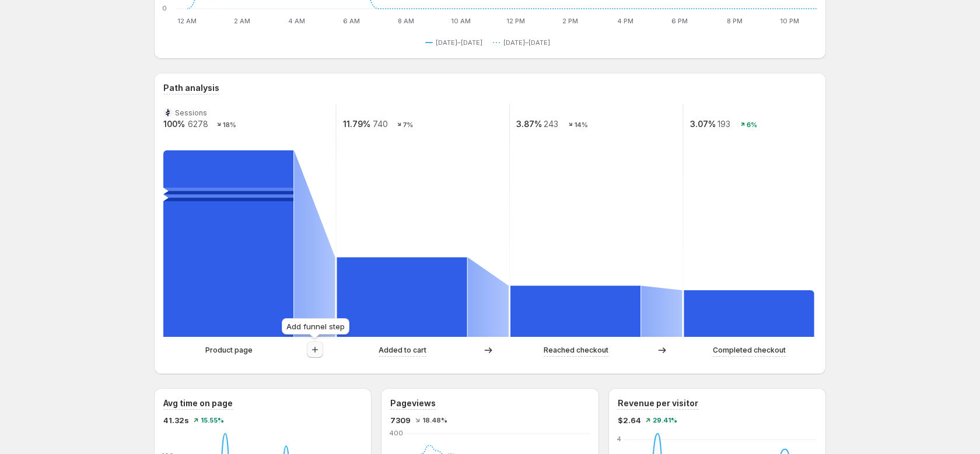 The height and width of the screenshot is (454, 980). I want to click on text: 2 AM, so click(242, 21).